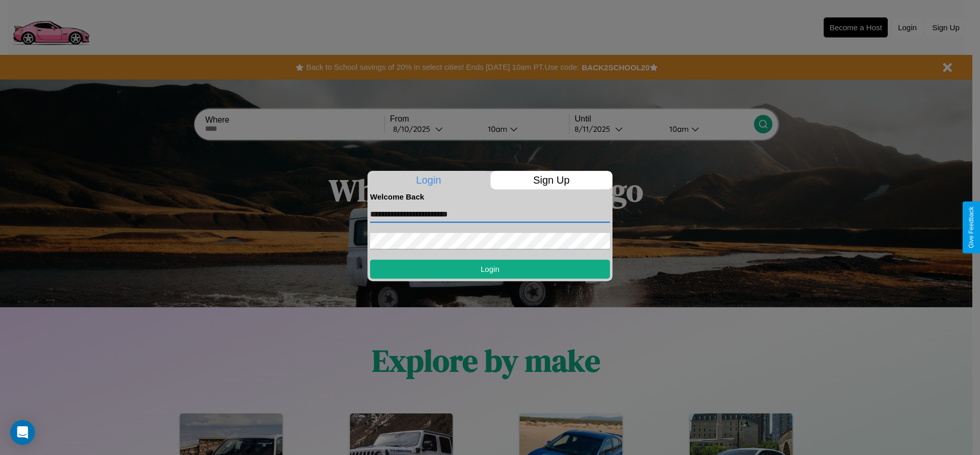  Describe the element at coordinates (429, 181) in the screenshot. I see `p: Login` at that location.